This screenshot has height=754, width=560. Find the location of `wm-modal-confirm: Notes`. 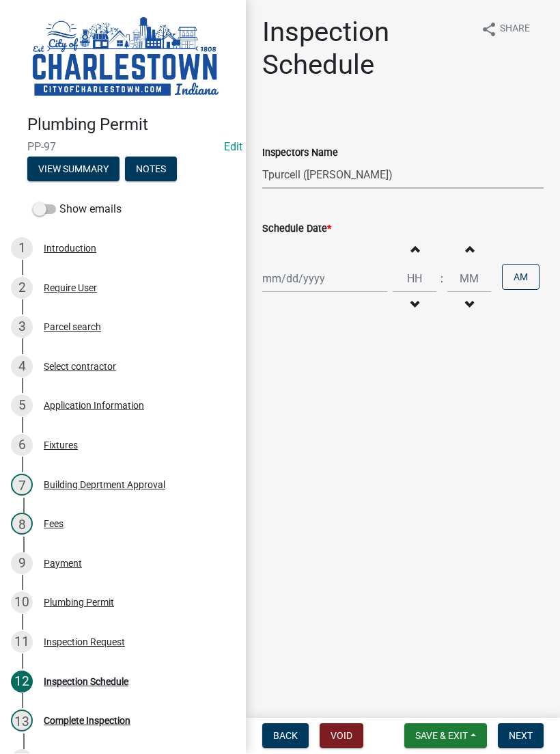

wm-modal-confirm: Notes is located at coordinates (151, 170).